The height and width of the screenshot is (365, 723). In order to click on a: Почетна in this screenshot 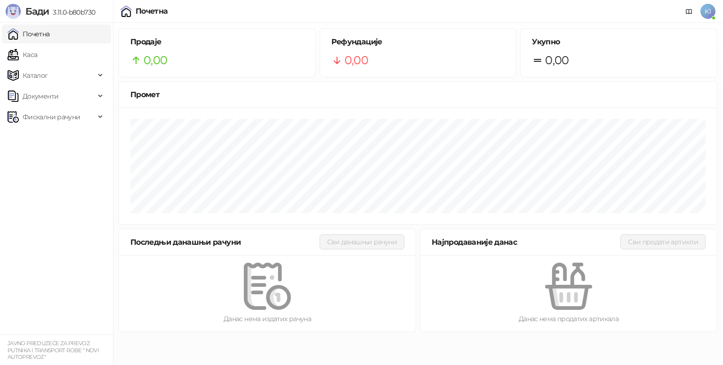, I will do `click(29, 34)`.